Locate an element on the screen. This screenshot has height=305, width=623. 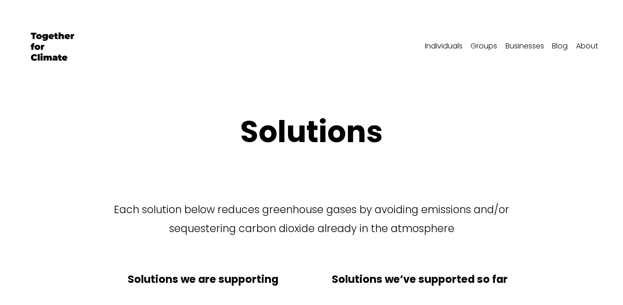
a: Blog is located at coordinates (560, 47).